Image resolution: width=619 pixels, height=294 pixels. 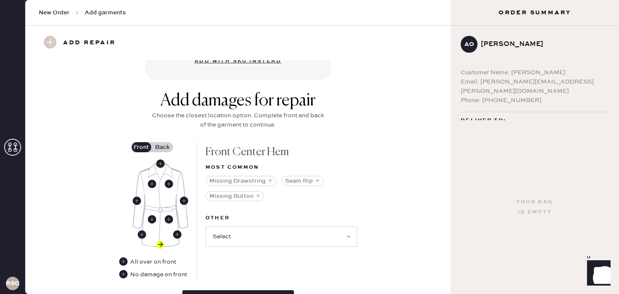 What do you see at coordinates (142, 147) in the screenshot?
I see `label: Front` at bounding box center [142, 147].